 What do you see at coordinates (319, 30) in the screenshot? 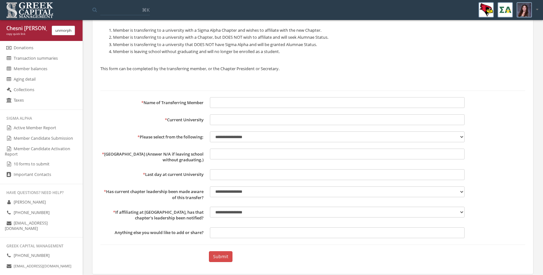
I see `li: Member is transferring to a university with a Sigma Alpha Chapter and wishes to affiliate with th...` at bounding box center [319, 30].